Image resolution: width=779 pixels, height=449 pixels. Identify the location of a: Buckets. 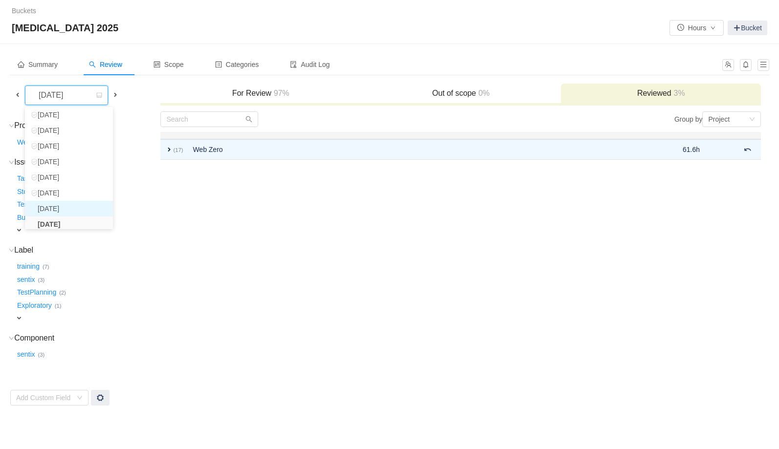
(24, 11).